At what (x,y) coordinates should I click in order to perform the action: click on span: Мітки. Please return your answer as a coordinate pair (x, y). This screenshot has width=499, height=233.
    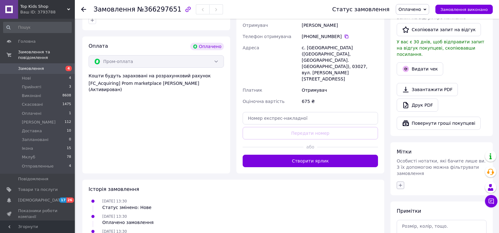
    Looking at the image, I should click on (404, 151).